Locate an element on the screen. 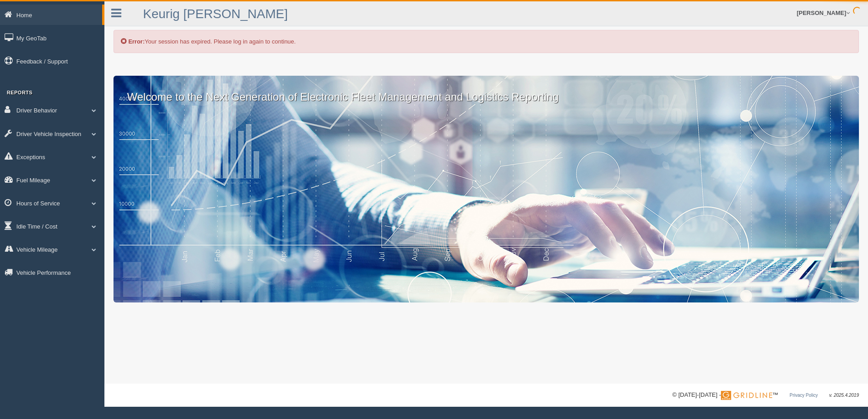 The image size is (868, 419). img: Gridline is located at coordinates (746, 396).